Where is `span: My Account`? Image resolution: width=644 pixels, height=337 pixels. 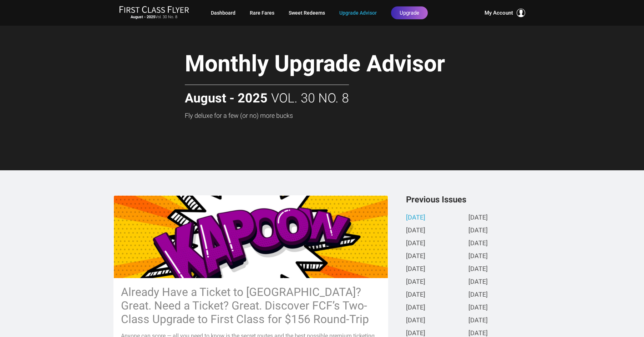
span: My Account is located at coordinates (498, 12).